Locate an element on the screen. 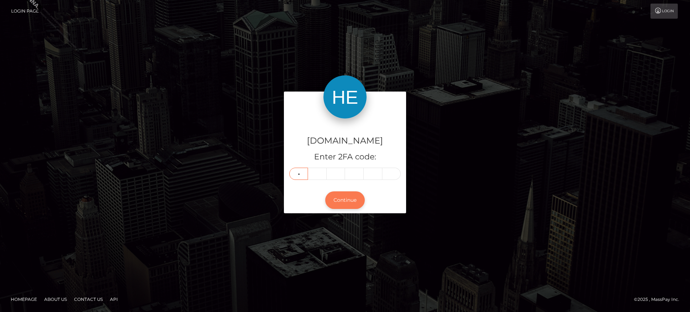  button: Continue is located at coordinates (345, 200).